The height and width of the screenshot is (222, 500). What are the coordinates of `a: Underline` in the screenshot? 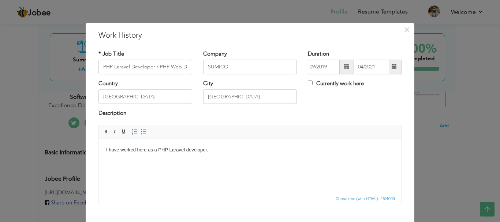 It's located at (124, 132).